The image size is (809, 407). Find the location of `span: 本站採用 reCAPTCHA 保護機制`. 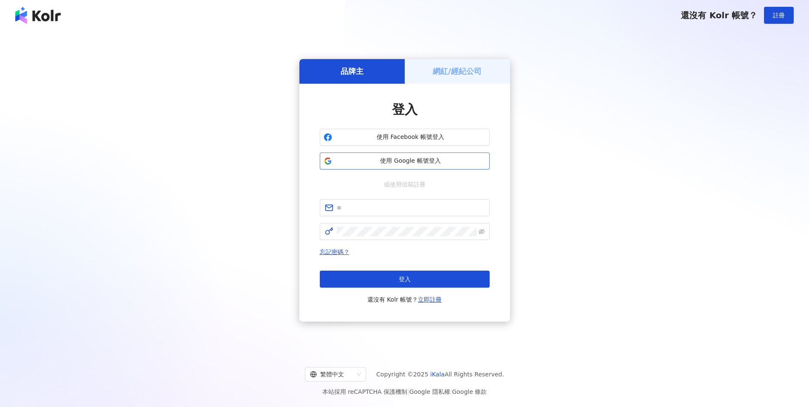

span: 本站採用 reCAPTCHA 保護機制 is located at coordinates (405, 392).